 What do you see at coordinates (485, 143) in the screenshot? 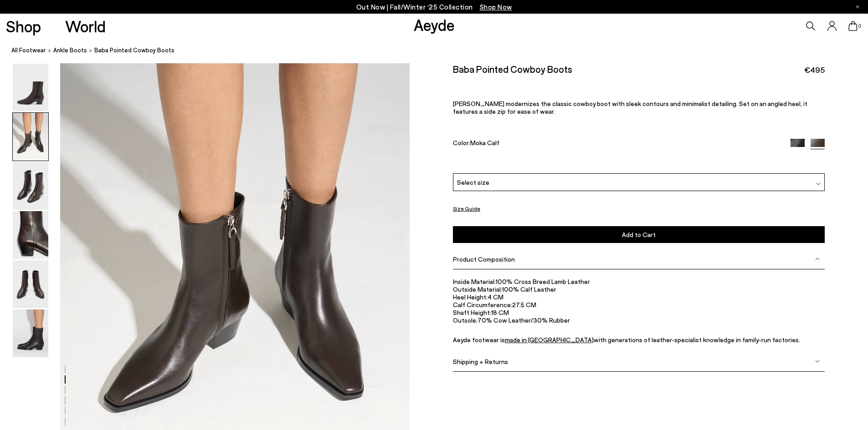
I see `span: Moka Calf` at bounding box center [485, 143].